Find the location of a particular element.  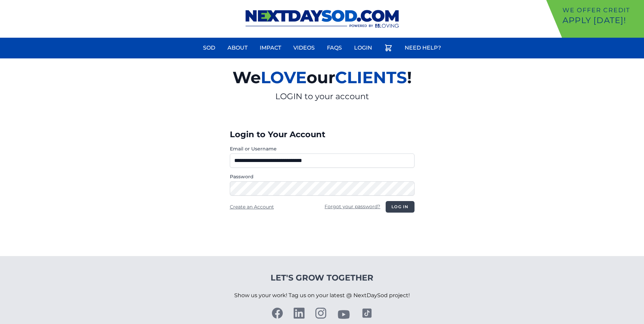

p: We offer Credit is located at coordinates (602, 10).